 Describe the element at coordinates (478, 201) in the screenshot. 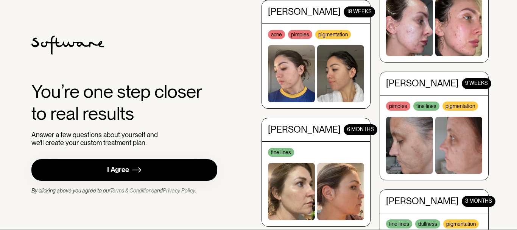

I see `div: 3 MONTHS` at that location.